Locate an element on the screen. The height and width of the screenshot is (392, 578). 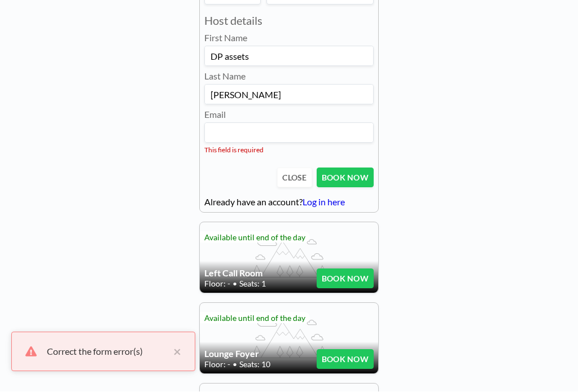
div: This field is required is located at coordinates (289, 150).